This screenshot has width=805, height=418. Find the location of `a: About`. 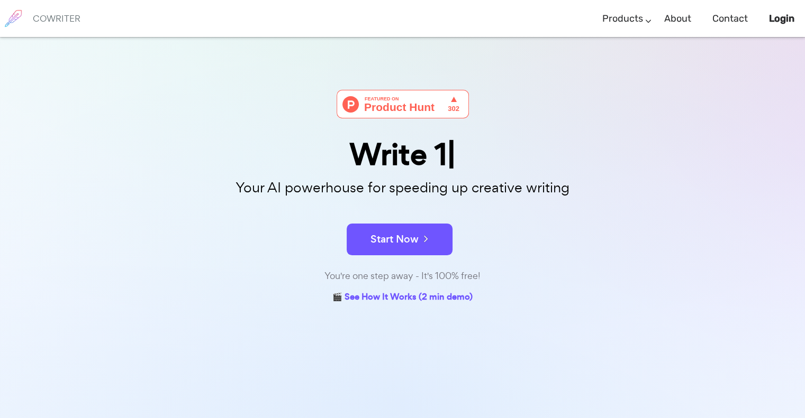

a: About is located at coordinates (677, 19).